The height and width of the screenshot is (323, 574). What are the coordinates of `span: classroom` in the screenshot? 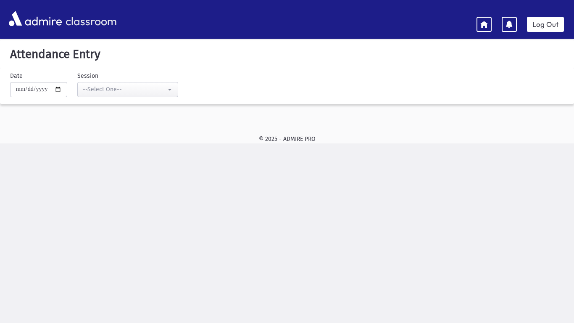 It's located at (90, 18).